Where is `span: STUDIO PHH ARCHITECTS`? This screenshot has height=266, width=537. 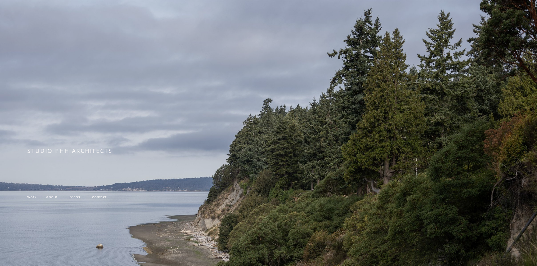
span: STUDIO PHH ARCHITECTS is located at coordinates (70, 151).